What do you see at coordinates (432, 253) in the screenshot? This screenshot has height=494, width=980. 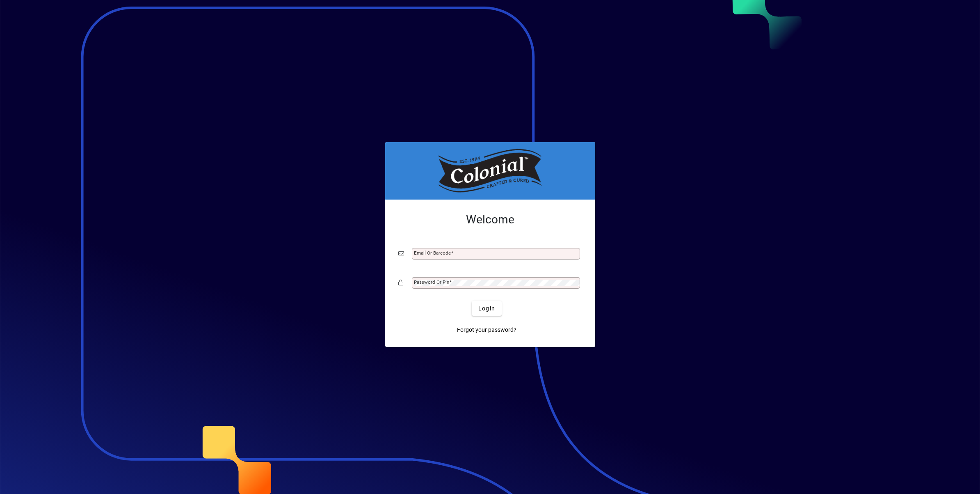 I see `mat-label: Email or Barcode` at bounding box center [432, 253].